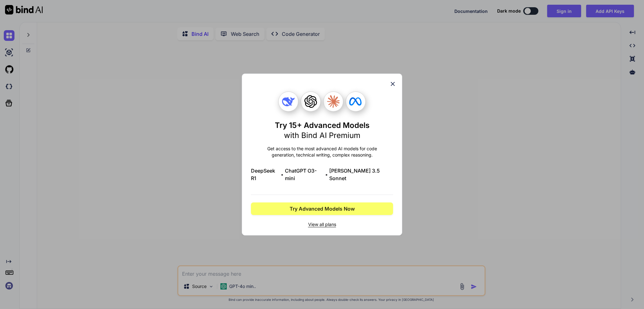 This screenshot has height=309, width=644. Describe the element at coordinates (322, 135) in the screenshot. I see `span: with Bind AI Premium` at that location.